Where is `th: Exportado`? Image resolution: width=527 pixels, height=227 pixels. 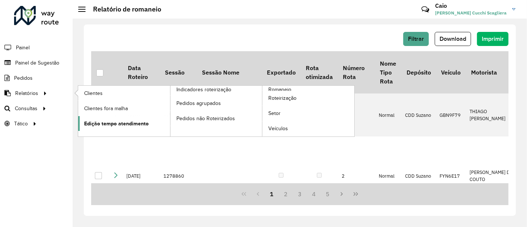 th: Exportado is located at coordinates (281, 72).